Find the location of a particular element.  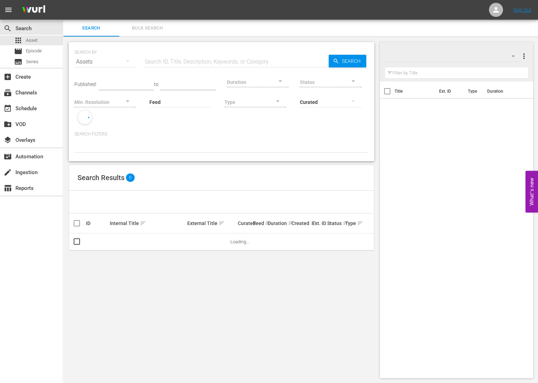

span: to is located at coordinates (156, 84).